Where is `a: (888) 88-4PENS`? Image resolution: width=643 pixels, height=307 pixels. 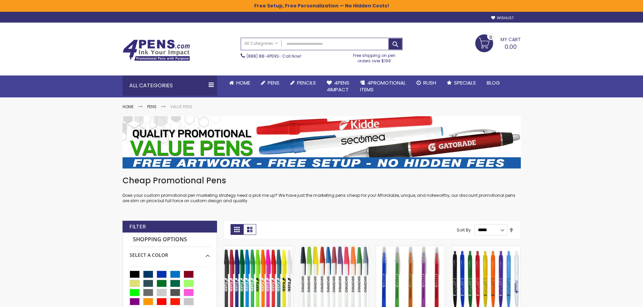
a: (888) 88-4PENS is located at coordinates (262, 56).